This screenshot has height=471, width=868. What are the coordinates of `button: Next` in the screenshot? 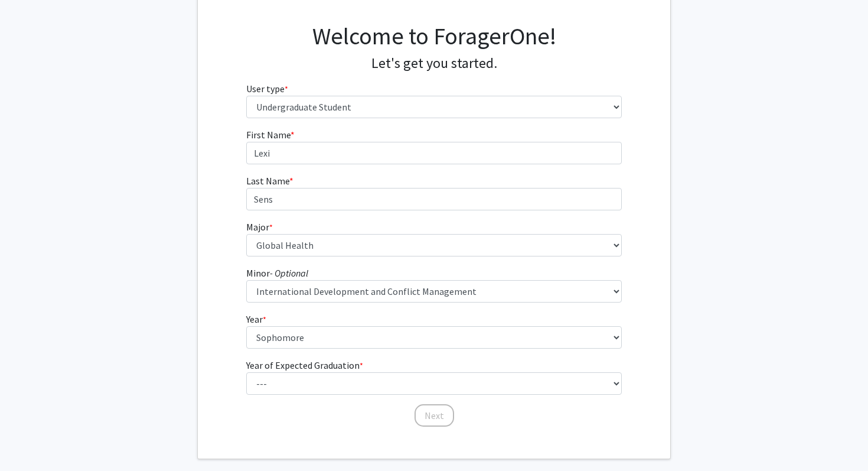 It's located at (434, 415).